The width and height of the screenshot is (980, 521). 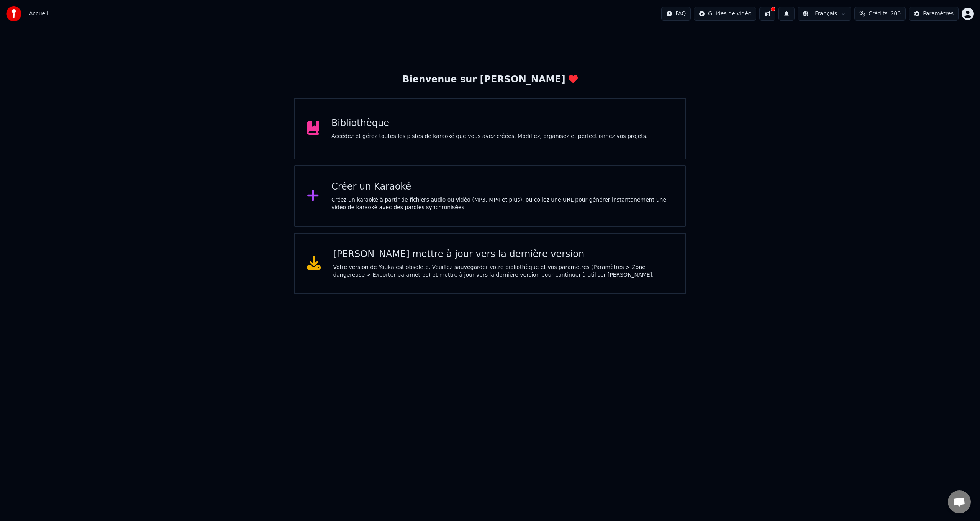 I want to click on div: Créez un karaoké à partir de fichiers audio ou vidéo (MP3, MP4 et plus), ou collez une URL pour g..., so click(x=502, y=204).